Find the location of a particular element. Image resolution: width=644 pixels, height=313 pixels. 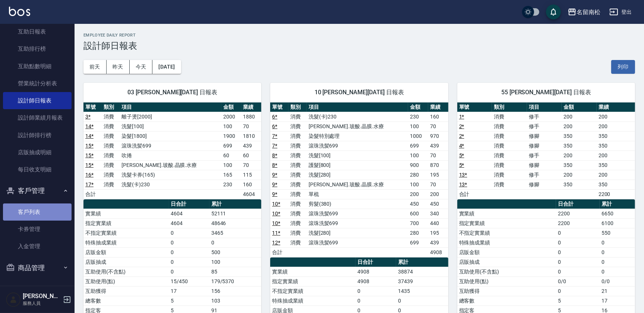

td: 合計 is located at coordinates (475, 194).